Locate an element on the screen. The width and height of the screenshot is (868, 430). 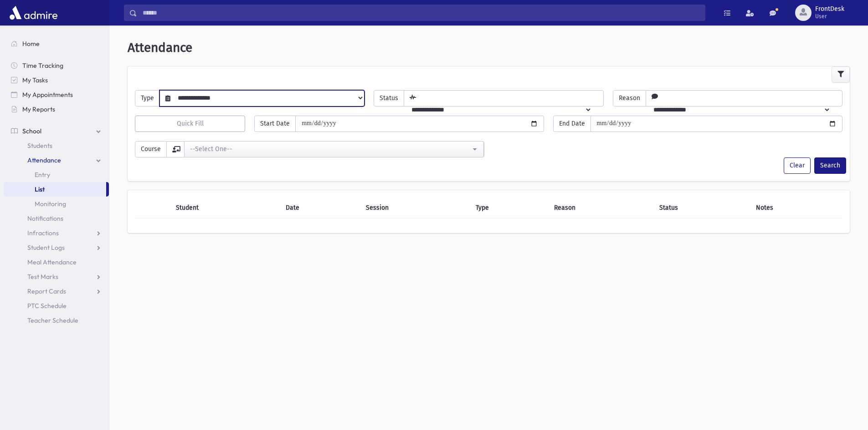
th: Notes is located at coordinates (796, 208).